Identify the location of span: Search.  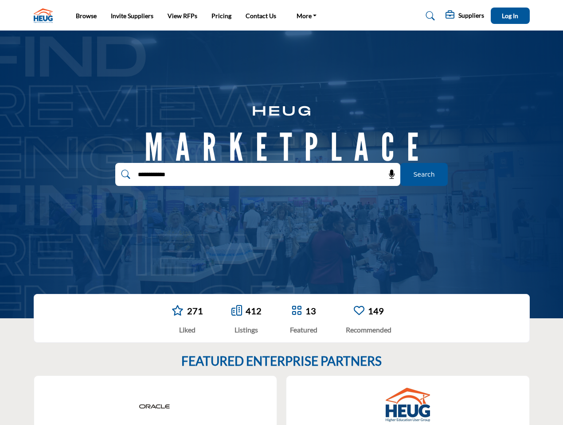
(423, 175).